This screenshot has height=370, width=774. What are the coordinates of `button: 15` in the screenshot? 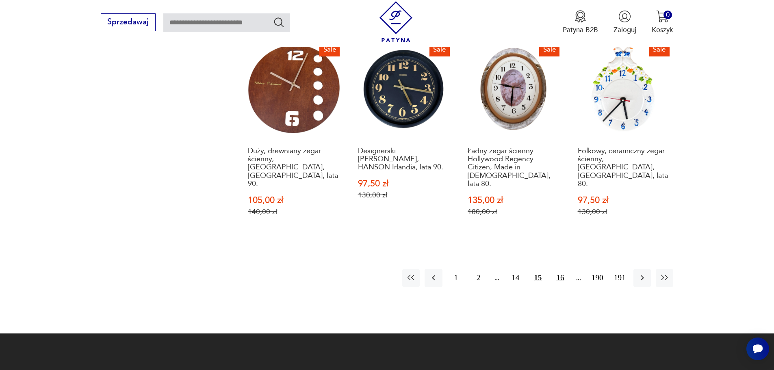 It's located at (537, 278).